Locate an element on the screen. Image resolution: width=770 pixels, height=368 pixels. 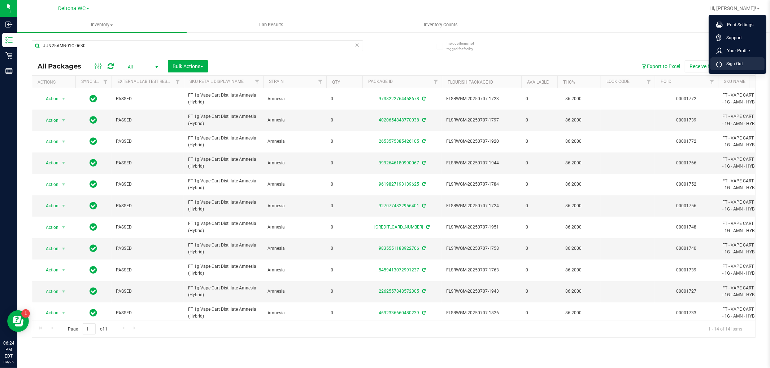
span: All Packages is located at coordinates (63, 66).